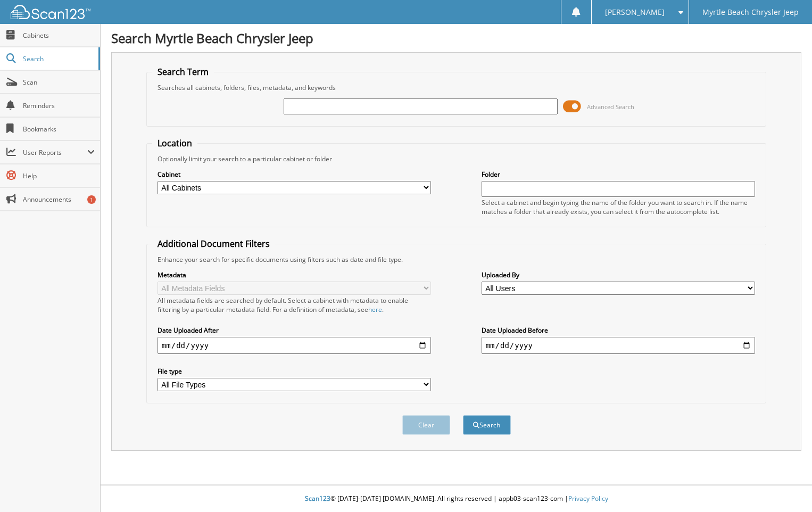 Image resolution: width=812 pixels, height=512 pixels. I want to click on a: Privacy Policy, so click(588, 498).